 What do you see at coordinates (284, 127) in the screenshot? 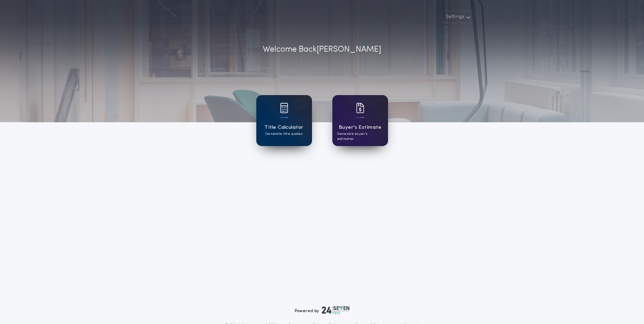
I see `h1: Title Calculator` at bounding box center [284, 127].